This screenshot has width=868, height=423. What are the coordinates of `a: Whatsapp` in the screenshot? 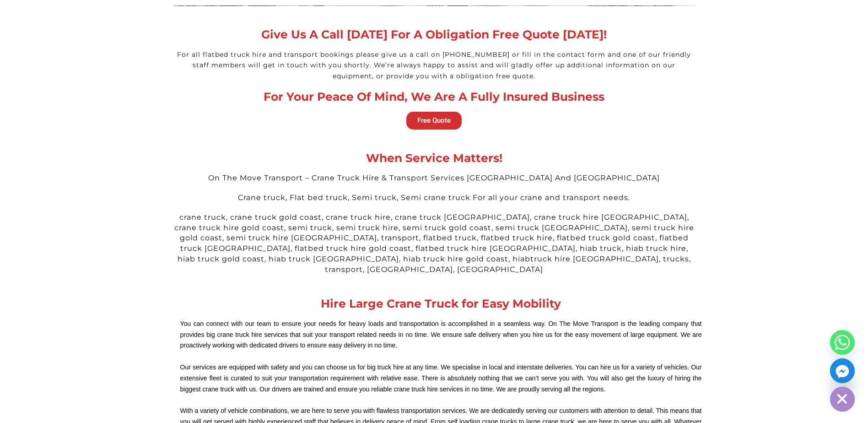 It's located at (842, 343).